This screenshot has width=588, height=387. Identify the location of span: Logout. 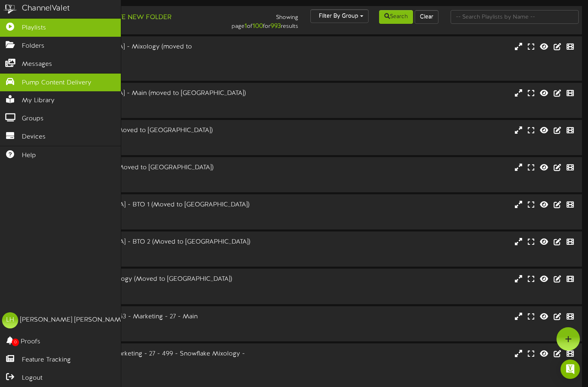
(32, 378).